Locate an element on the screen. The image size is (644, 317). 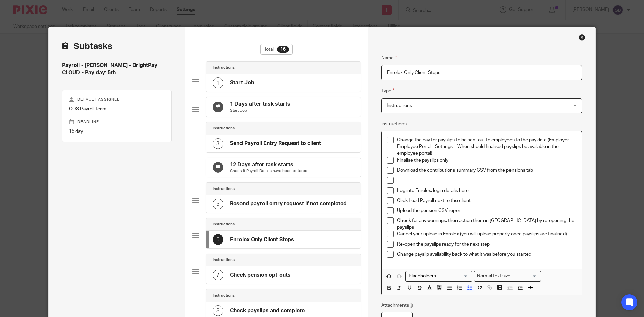
h2: Subtasks is located at coordinates (87, 46).